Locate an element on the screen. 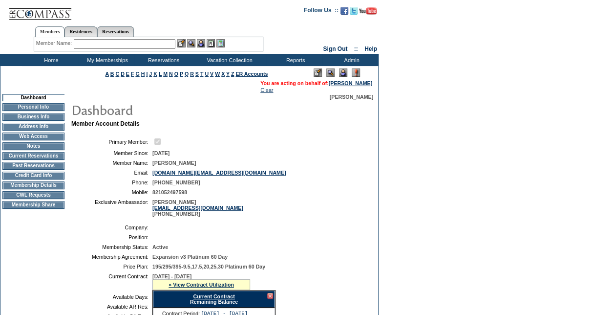  a: S is located at coordinates (197, 74).